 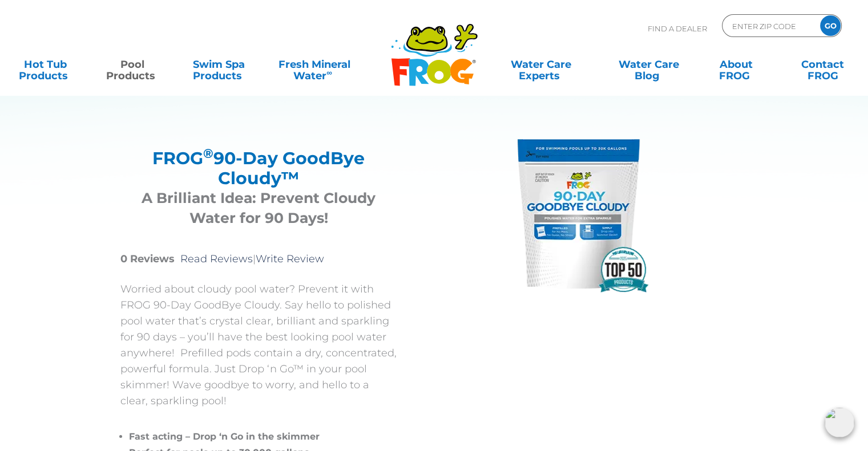 I want to click on li: Fast acting – Drop ‘n Go in the skimmer, so click(x=263, y=437).